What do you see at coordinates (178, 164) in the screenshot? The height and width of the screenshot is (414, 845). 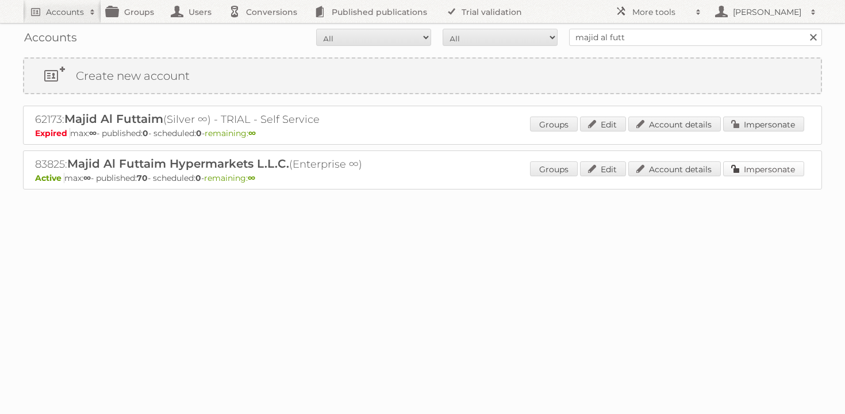 I see `span: Majid Al Futtaim Hypermarkets L.L.C.` at bounding box center [178, 164].